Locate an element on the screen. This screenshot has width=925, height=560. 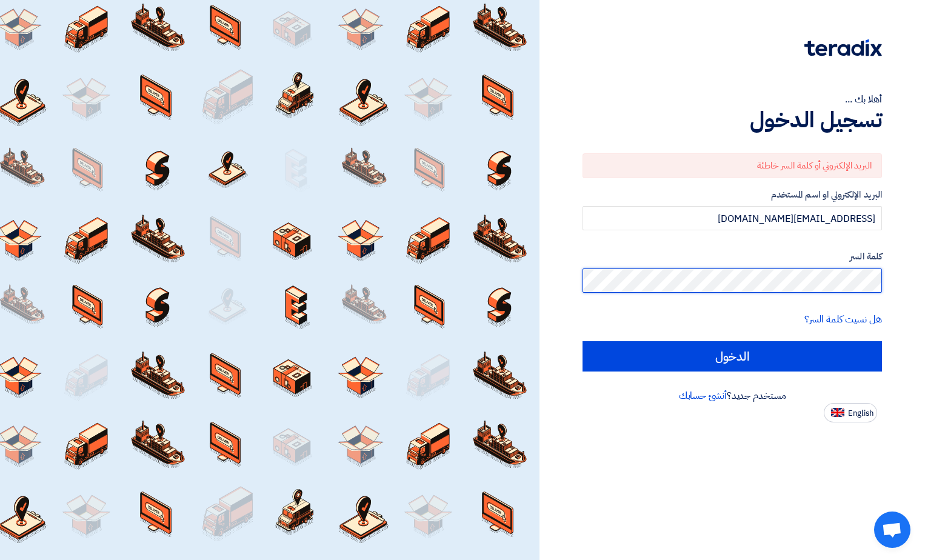
input: أدخل بريد العمل الإلكتروني او اسم المستخدم الخاص بك ... is located at coordinates (732, 218).